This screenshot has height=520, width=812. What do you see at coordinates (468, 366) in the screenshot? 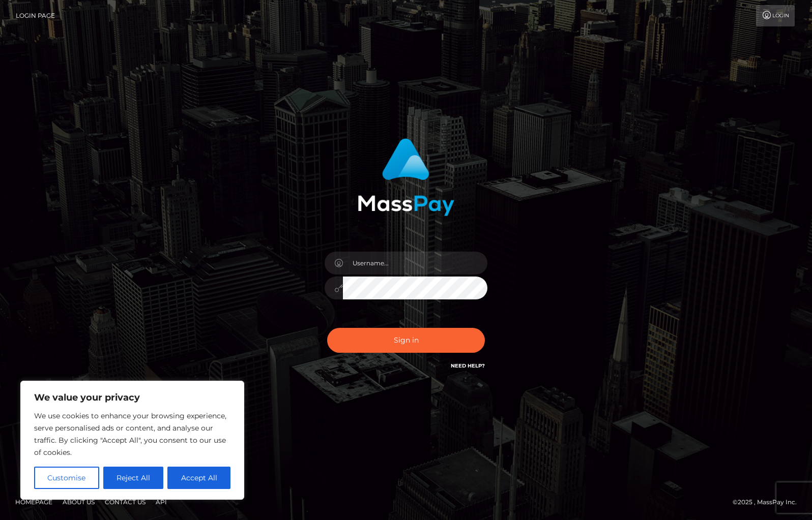
I see `a: Need Help?` at bounding box center [468, 366].